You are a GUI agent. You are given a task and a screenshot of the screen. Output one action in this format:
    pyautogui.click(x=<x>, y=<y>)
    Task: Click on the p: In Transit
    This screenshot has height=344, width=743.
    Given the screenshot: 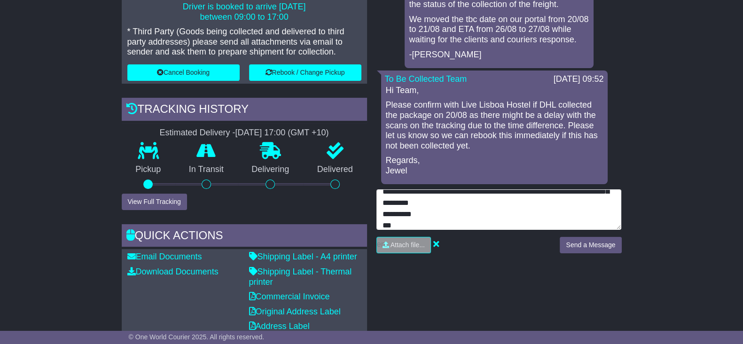 What is the action you would take?
    pyautogui.click(x=206, y=170)
    